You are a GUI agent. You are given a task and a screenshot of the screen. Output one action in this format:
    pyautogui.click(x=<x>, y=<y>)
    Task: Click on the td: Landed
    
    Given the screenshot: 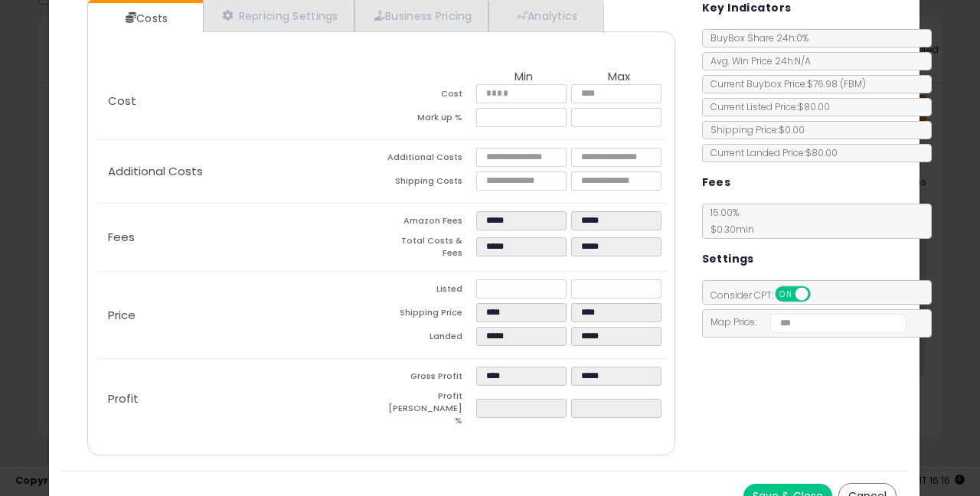 What is the action you would take?
    pyautogui.click(x=428, y=338)
    